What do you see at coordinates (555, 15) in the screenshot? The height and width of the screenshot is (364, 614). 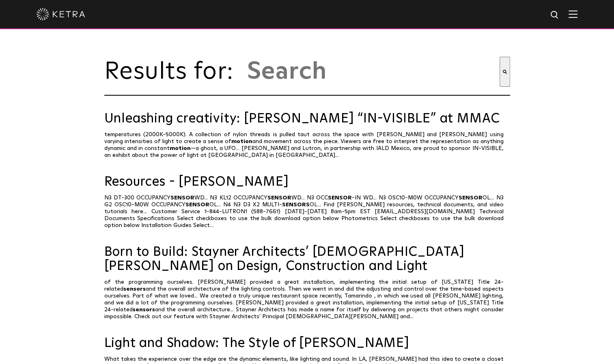 I see `img: search icon` at bounding box center [555, 15].